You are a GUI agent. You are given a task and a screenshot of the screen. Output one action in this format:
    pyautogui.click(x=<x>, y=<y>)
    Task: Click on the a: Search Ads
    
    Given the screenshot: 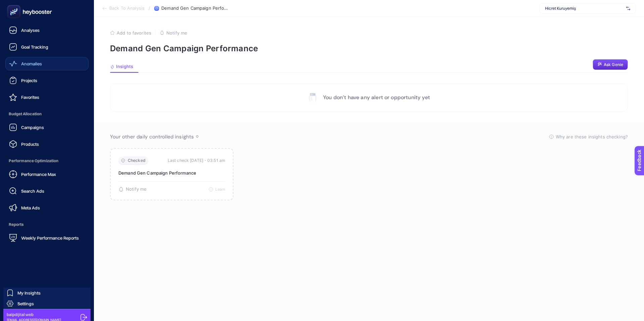 What is the action you would take?
    pyautogui.click(x=47, y=191)
    